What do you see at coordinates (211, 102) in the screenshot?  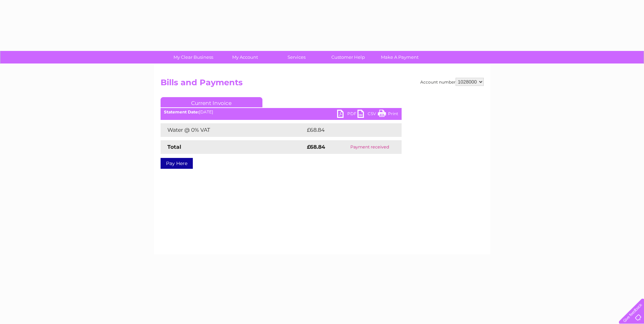 I see `a: Current Invoice` at bounding box center [211, 102].